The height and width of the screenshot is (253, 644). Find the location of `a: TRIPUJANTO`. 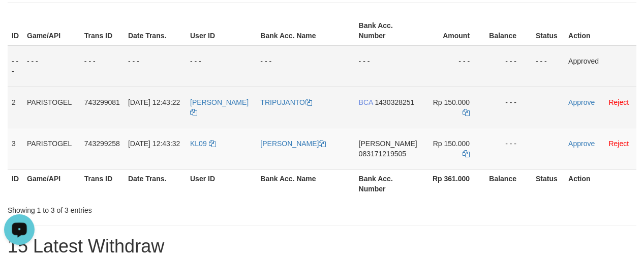

a: TRIPUJANTO is located at coordinates (286, 102).